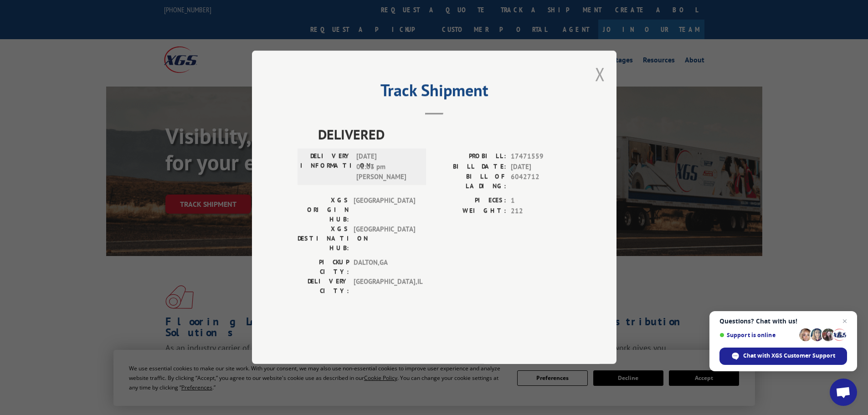  I want to click on label: BILL DATE:, so click(470, 167).